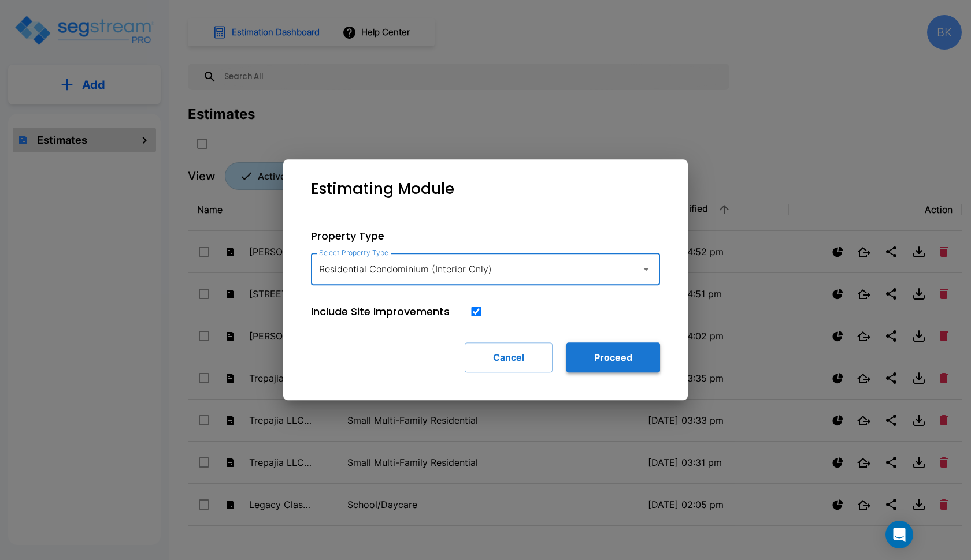  I want to click on p: Estimating Module, so click(382, 189).